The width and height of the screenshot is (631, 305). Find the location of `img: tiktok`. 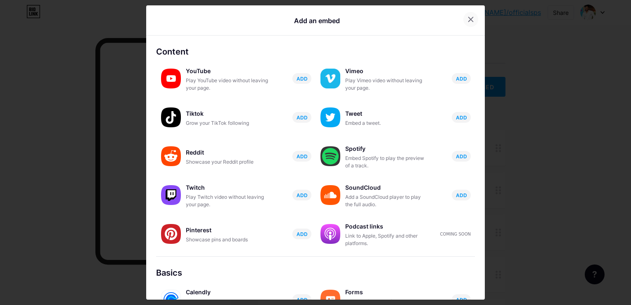

img: tiktok is located at coordinates (171, 117).